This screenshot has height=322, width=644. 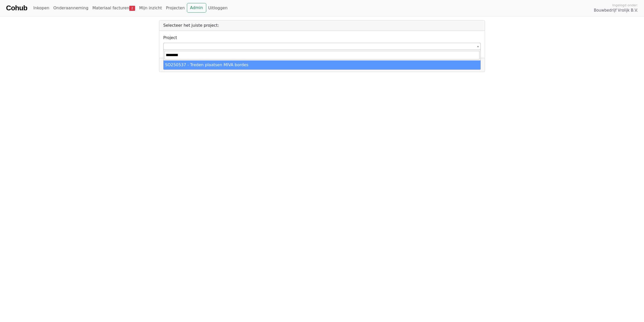 What do you see at coordinates (197, 8) in the screenshot?
I see `a: Admin` at bounding box center [197, 8].